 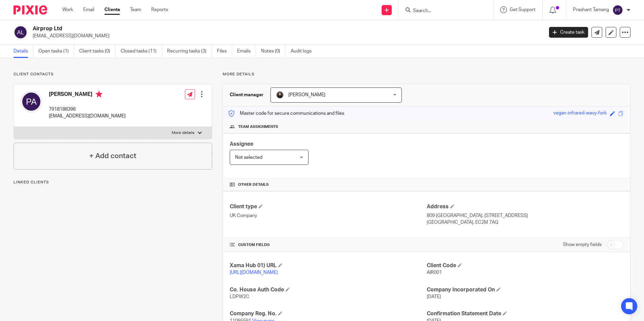 What do you see at coordinates (580, 113) in the screenshot?
I see `div: vegan-infrared-wavy-fork` at bounding box center [580, 113].